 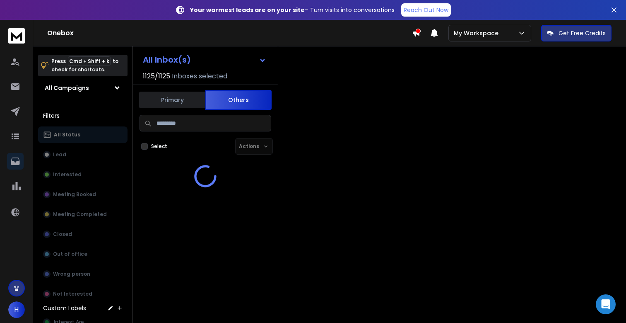 I want to click on p: My Workspace, so click(x=478, y=33).